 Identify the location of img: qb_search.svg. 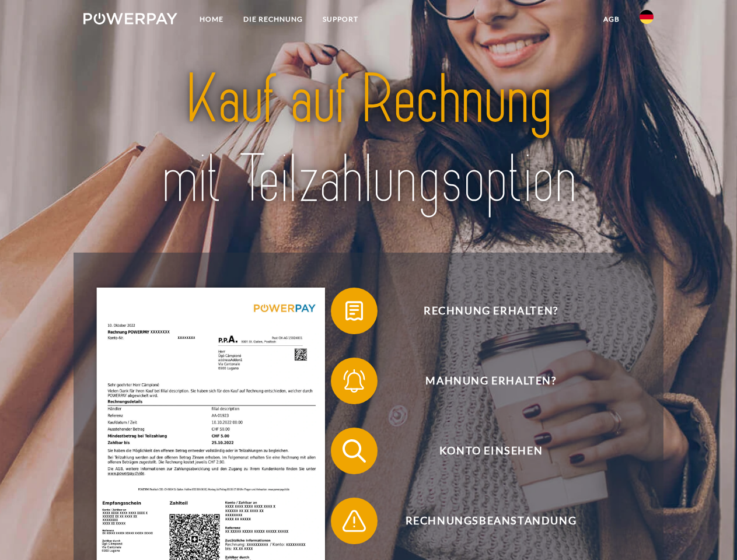
(354, 451).